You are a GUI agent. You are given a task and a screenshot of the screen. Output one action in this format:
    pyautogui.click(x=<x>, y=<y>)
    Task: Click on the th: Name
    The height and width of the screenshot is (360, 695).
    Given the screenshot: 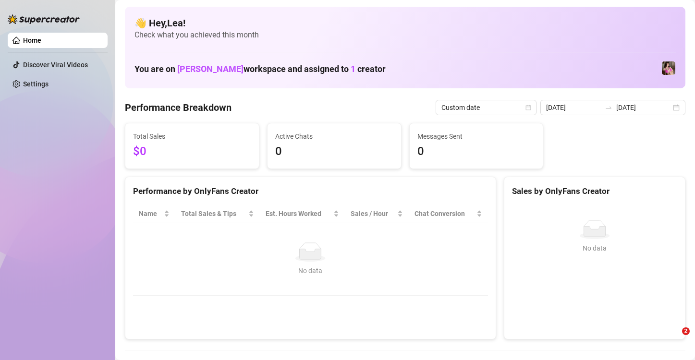 What is the action you would take?
    pyautogui.click(x=154, y=214)
    